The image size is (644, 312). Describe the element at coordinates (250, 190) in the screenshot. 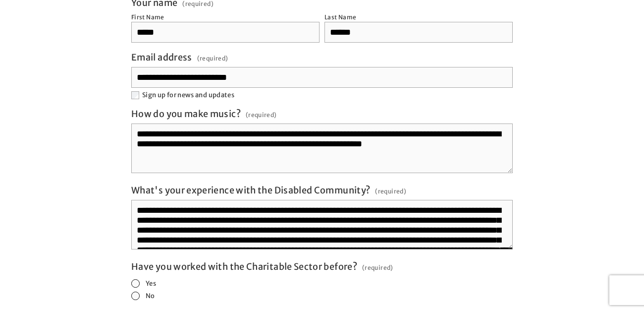

I see `span: What's your experience with the Disabled Community?` at that location.